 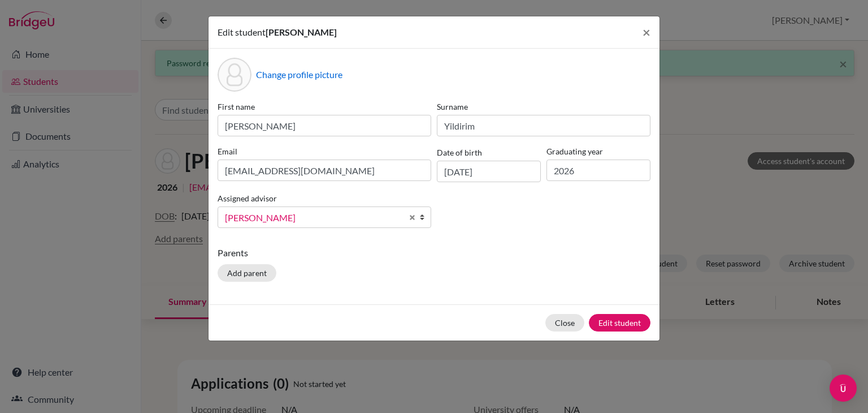 I want to click on button: Add parent, so click(x=247, y=272).